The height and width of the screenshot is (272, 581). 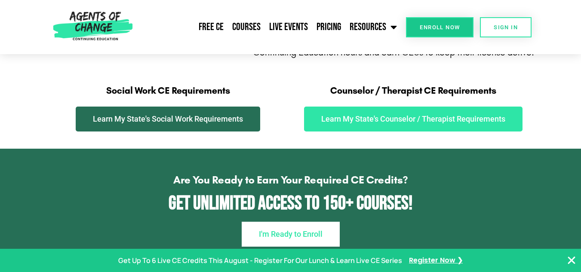 What do you see at coordinates (572, 261) in the screenshot?
I see `button: Close Banner` at bounding box center [572, 261].